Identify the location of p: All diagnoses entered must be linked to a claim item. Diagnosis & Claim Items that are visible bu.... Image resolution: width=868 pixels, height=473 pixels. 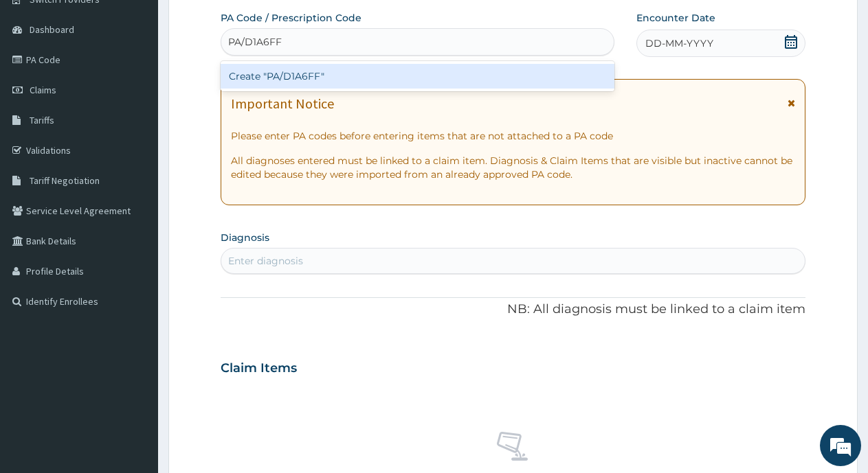
(513, 168).